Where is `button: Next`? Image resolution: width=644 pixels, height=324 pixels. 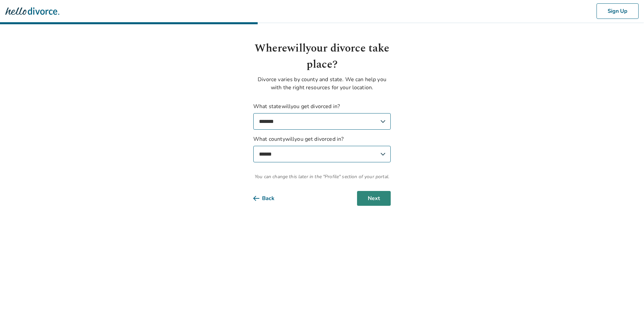 button: Next is located at coordinates (374, 198).